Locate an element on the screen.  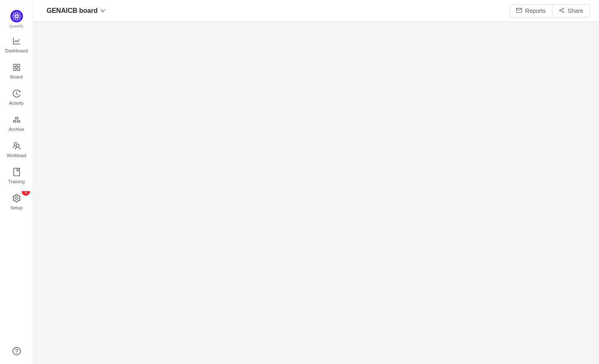
sup: 1 is located at coordinates (25, 191).